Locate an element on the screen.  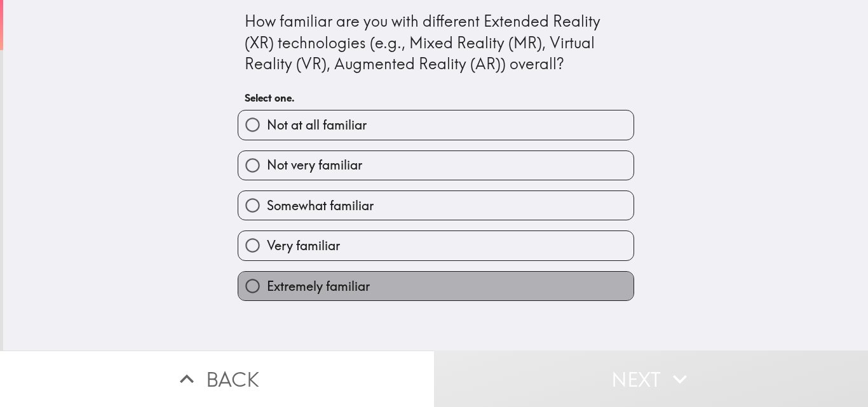
button: Not very familiar is located at coordinates (436, 165).